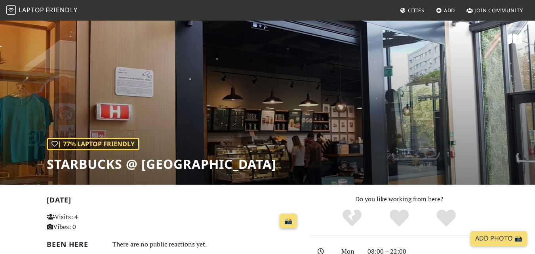 Image resolution: width=535 pixels, height=254 pixels. What do you see at coordinates (399, 218) in the screenshot?
I see `div: Yes` at bounding box center [399, 218].